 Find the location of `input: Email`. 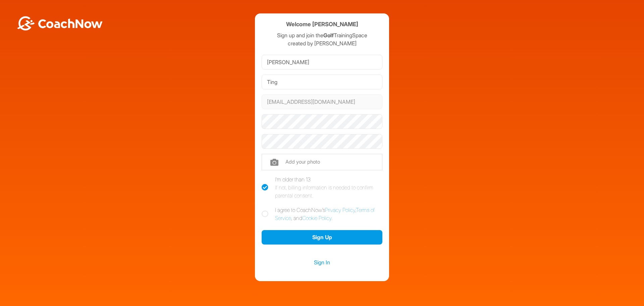

input: Email is located at coordinates (322, 102).